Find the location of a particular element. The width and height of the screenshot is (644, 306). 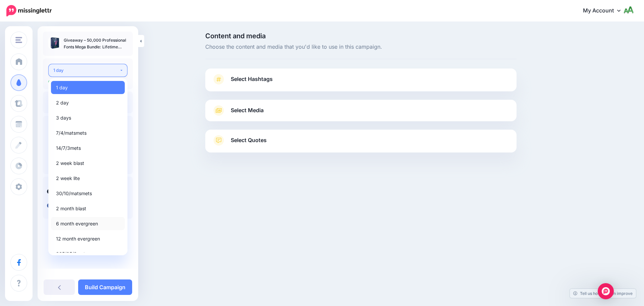

img: Missinglettr is located at coordinates (29, 11).